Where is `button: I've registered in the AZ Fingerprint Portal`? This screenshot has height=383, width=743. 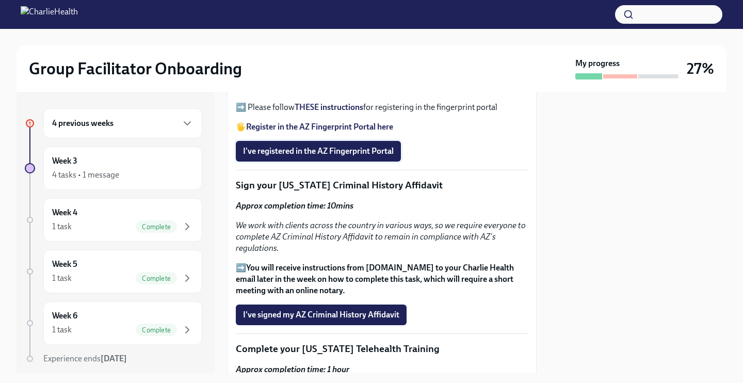
button: I've registered in the AZ Fingerprint Portal is located at coordinates (318, 151).